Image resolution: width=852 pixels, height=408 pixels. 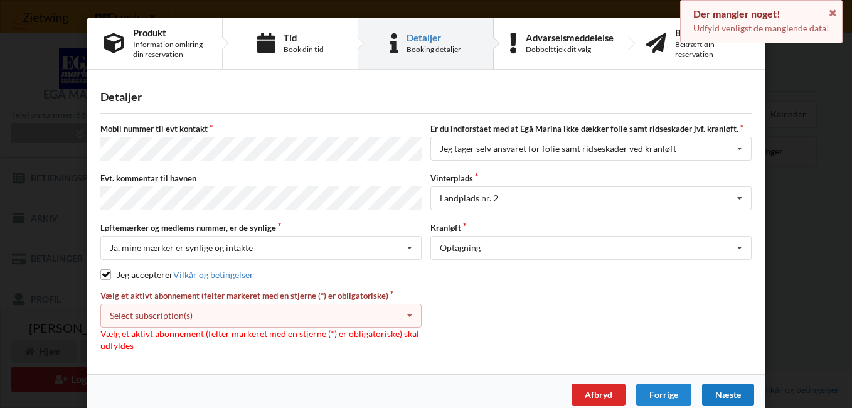 I want to click on label: Vælg et aktivt abonnement (felter markeret med en stjerne (*) er obligatoriske), so click(x=261, y=295).